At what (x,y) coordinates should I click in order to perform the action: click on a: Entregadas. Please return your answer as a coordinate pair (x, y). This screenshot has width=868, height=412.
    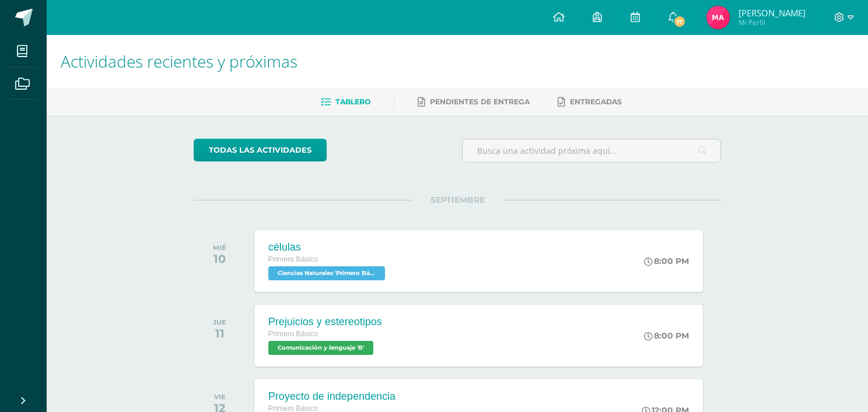
    Looking at the image, I should click on (590, 102).